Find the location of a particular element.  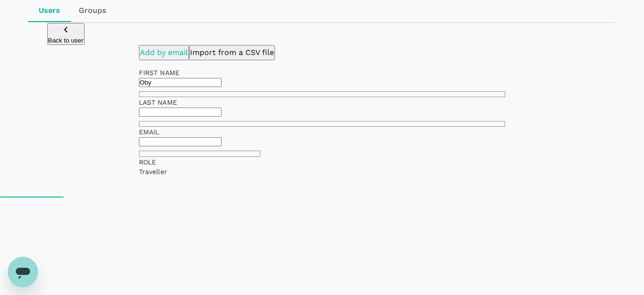

h6: Import from a CSV file is located at coordinates (232, 53).